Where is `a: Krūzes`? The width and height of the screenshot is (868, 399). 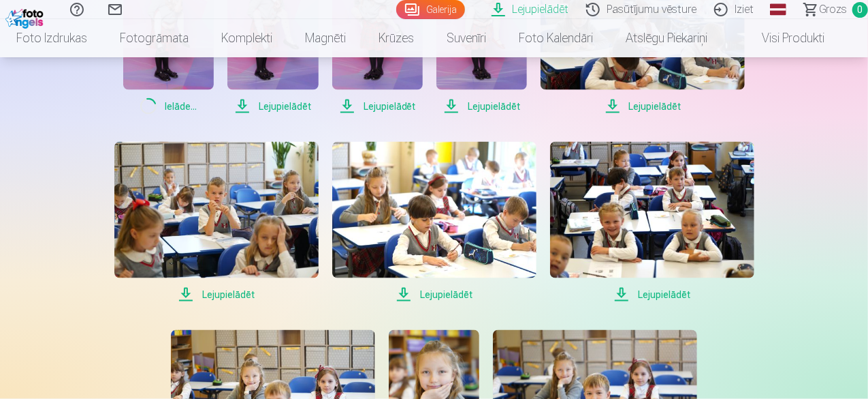 a: Krūzes is located at coordinates (397, 38).